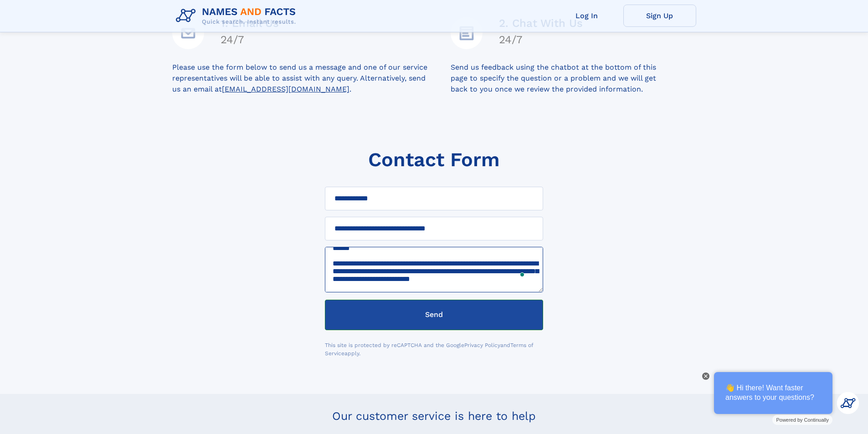 Image resolution: width=868 pixels, height=434 pixels. I want to click on a: Log In, so click(587, 16).